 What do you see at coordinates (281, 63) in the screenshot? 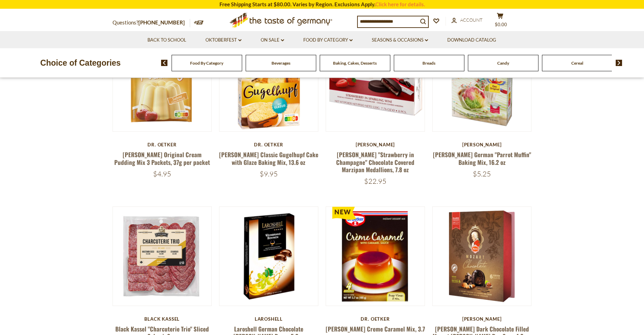
I see `span: Beverages` at bounding box center [281, 63].